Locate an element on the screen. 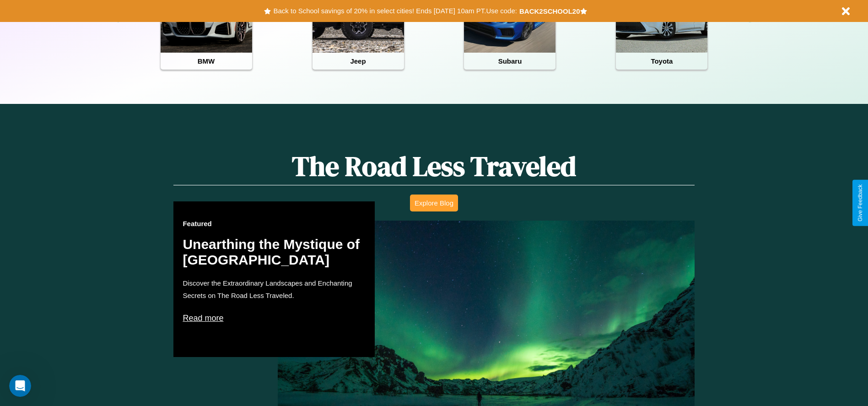 The image size is (868, 406). p: Read more is located at coordinates (274, 318).